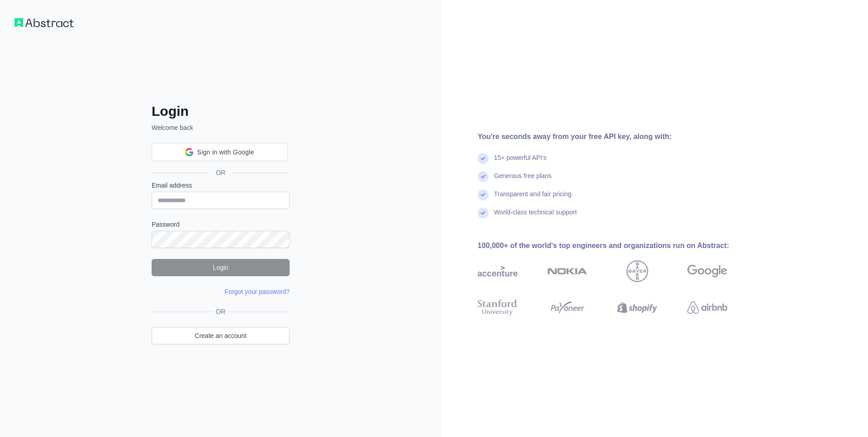 This screenshot has width=868, height=437. I want to click on img: nokia, so click(568, 271).